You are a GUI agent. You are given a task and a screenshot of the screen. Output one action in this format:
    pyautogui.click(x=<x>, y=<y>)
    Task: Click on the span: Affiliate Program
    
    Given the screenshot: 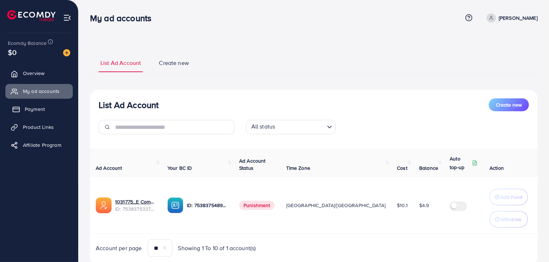 What is the action you would take?
    pyautogui.click(x=42, y=145)
    